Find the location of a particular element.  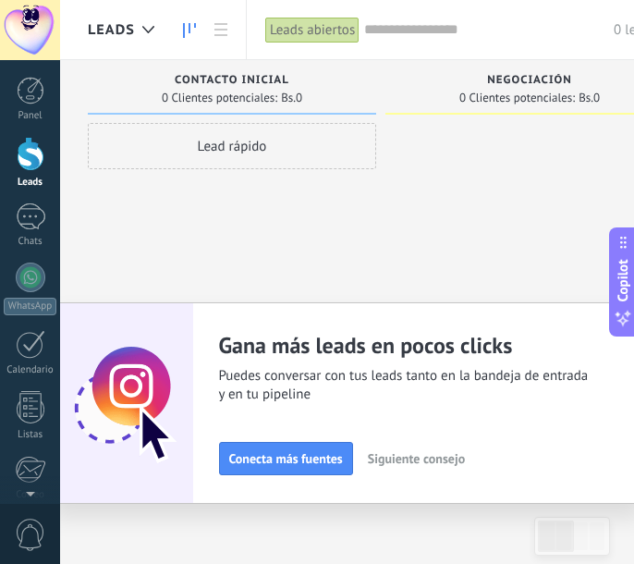

div: Listas is located at coordinates (31, 435).